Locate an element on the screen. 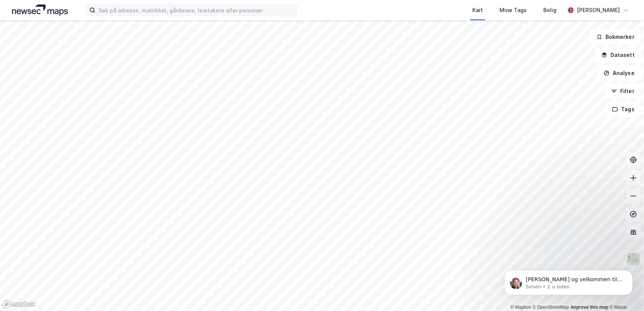  button: Bokmerker is located at coordinates (615, 37).